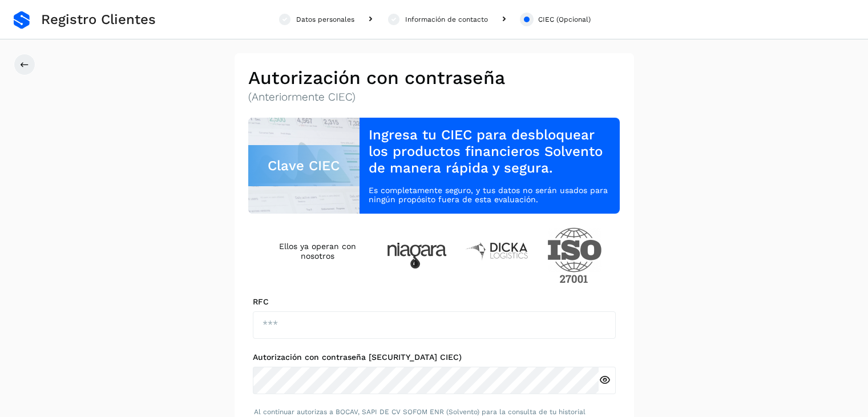 The width and height of the screenshot is (868, 417). What do you see at coordinates (304, 165) in the screenshot?
I see `div: Clave CIEC` at bounding box center [304, 165].